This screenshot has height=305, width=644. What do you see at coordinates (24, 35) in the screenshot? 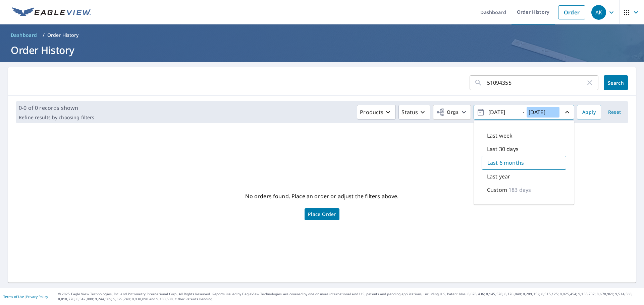
I see `a: Dashboard` at bounding box center [24, 35].